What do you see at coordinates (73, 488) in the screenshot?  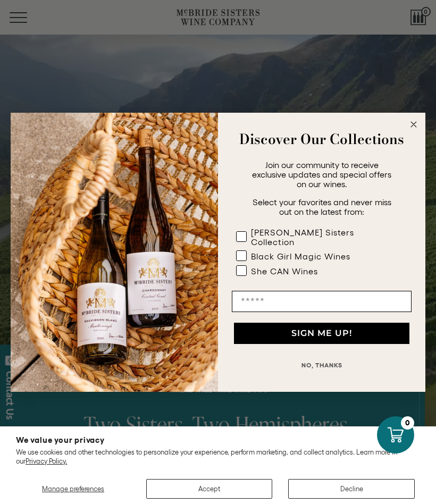 I see `button: Manage preferences` at bounding box center [73, 488].